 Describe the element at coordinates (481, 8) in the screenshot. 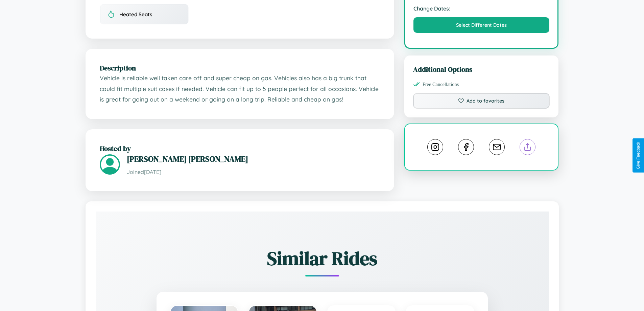

I see `strong: Change Dates:` at that location.